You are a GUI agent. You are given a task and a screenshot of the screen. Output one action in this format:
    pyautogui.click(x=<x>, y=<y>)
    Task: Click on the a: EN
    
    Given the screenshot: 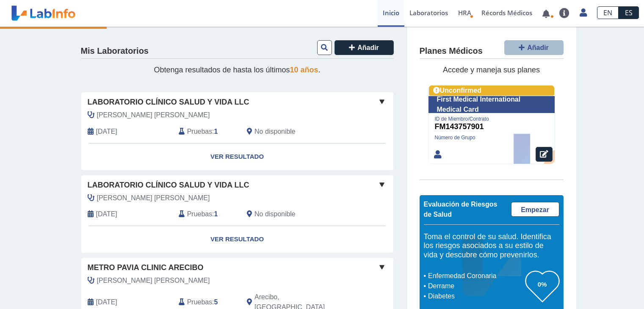 What is the action you would take?
    pyautogui.click(x=608, y=13)
    